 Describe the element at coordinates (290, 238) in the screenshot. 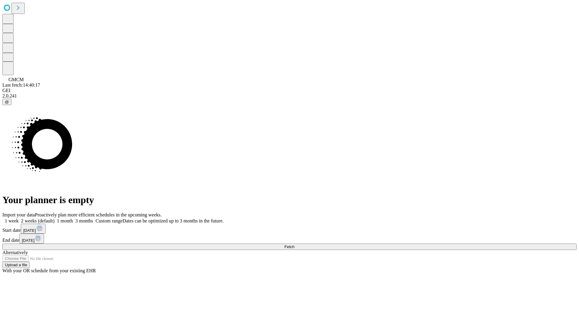

I see `div: End date` at that location.